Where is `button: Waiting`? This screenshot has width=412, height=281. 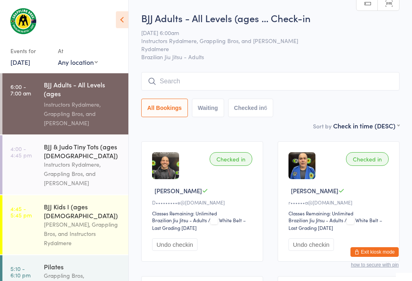
button: Waiting is located at coordinates (208, 108).